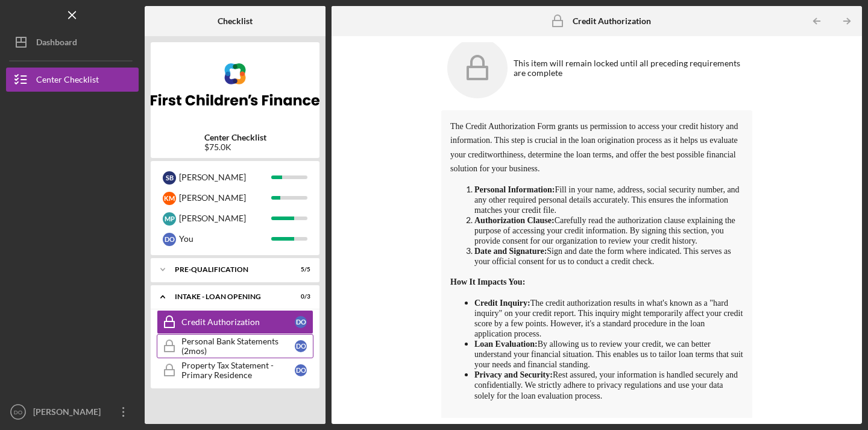 This screenshot has width=868, height=430. What do you see at coordinates (606, 385) in the screenshot?
I see `span: Rest assured, your information is handled securely and confidentially. We strictly adhere to priv...` at bounding box center [606, 385].